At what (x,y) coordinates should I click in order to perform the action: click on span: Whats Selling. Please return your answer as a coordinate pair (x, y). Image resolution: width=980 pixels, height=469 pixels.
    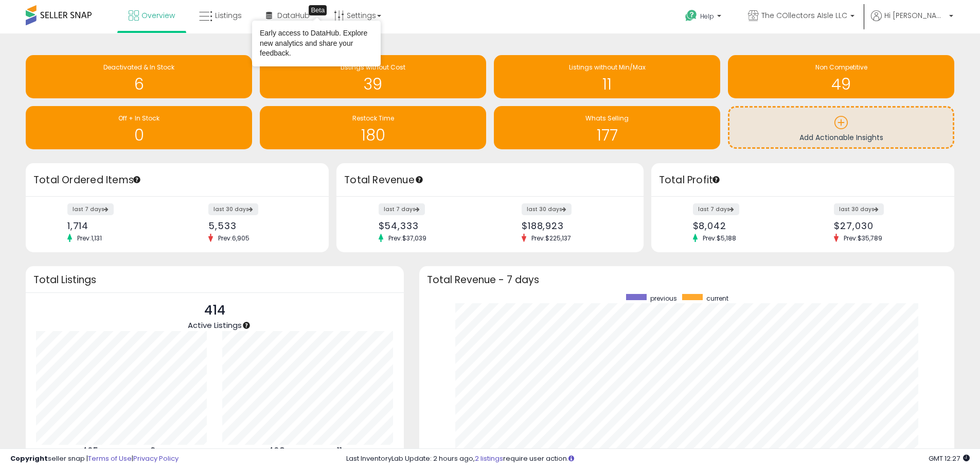
    Looking at the image, I should click on (608, 118).